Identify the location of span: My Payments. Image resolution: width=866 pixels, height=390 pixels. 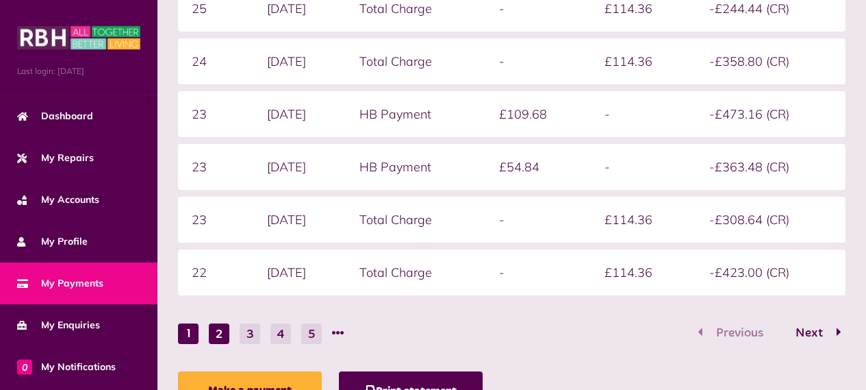
(60, 283).